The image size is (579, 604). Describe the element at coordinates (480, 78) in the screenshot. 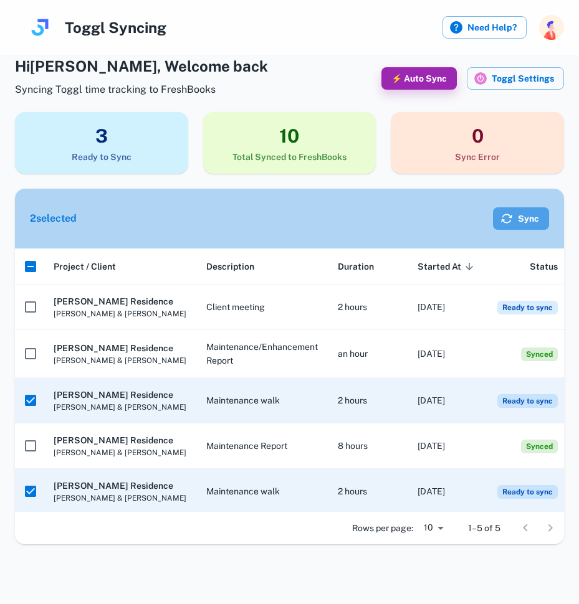

I see `img: Toggl icon` at that location.